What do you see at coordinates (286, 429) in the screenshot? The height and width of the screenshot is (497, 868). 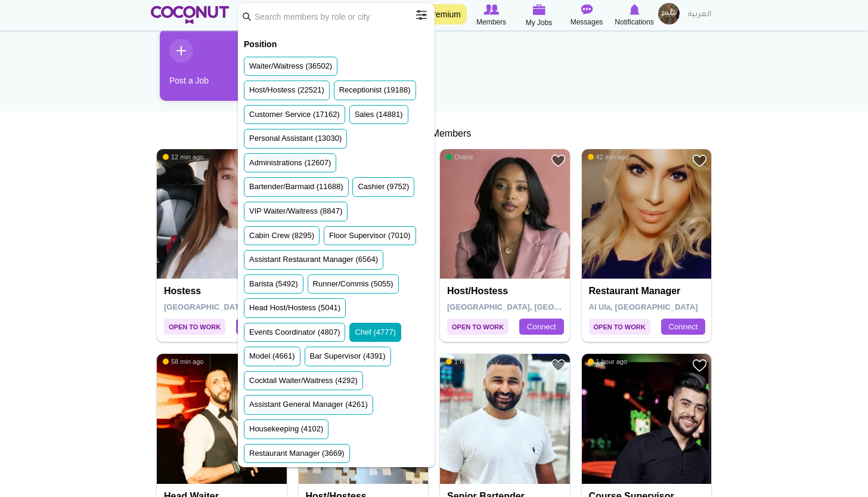 I see `label: Housekeeping (4102)` at bounding box center [286, 429].